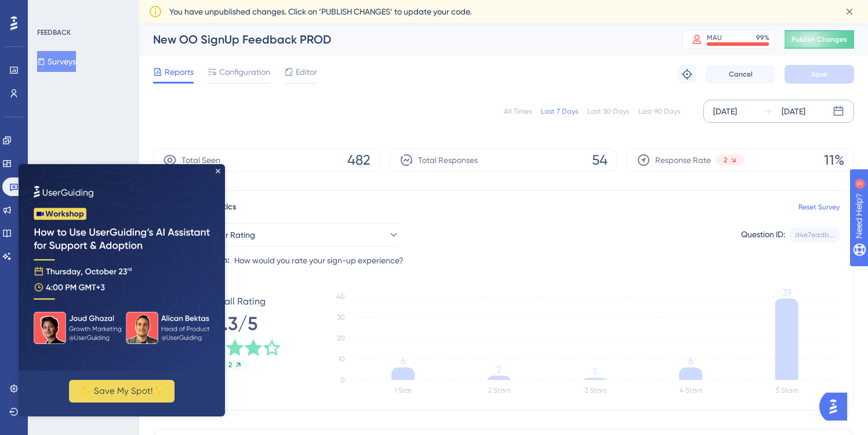 The height and width of the screenshot is (435, 868). What do you see at coordinates (82, 10) in the screenshot?
I see `div: 5` at bounding box center [82, 10].